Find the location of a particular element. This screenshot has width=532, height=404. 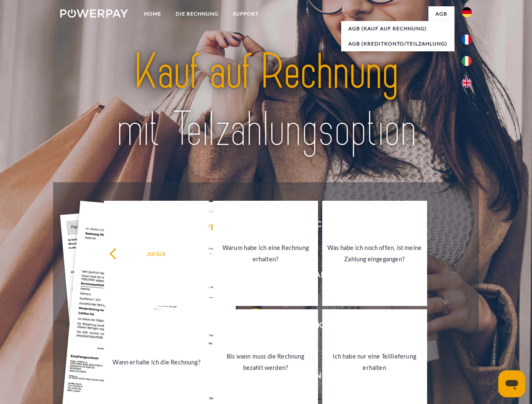

img: it is located at coordinates (466, 61).